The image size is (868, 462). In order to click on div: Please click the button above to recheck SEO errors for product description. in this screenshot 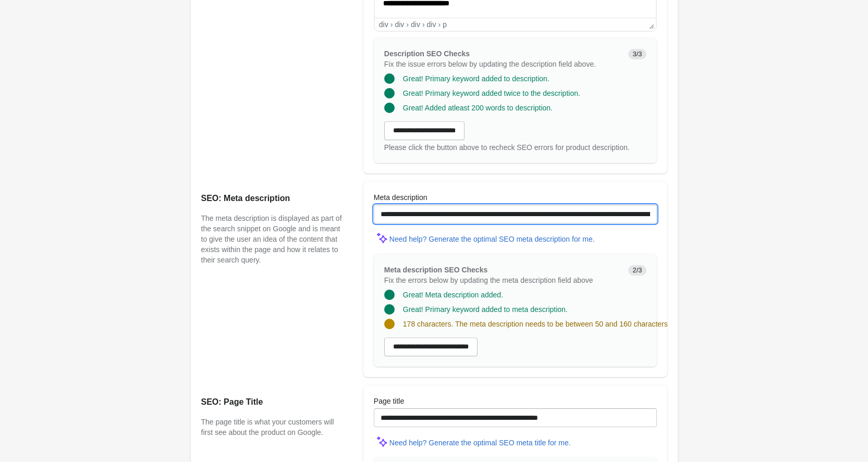, I will do `click(515, 147)`.